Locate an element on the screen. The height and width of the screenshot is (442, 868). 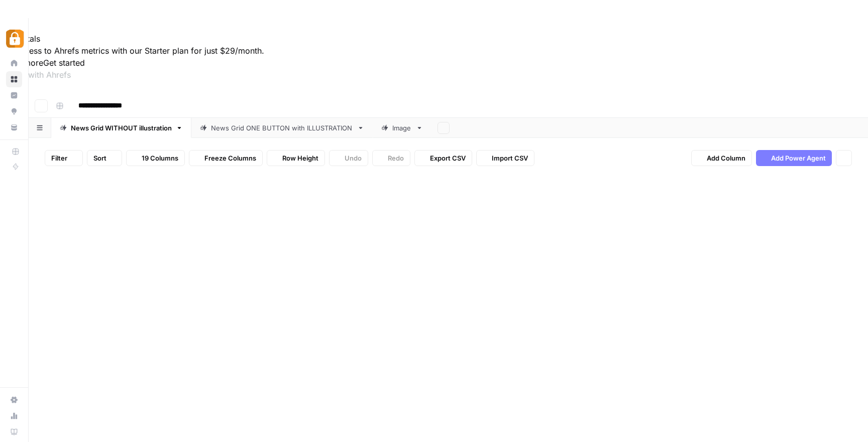
button: Sort is located at coordinates (104, 158).